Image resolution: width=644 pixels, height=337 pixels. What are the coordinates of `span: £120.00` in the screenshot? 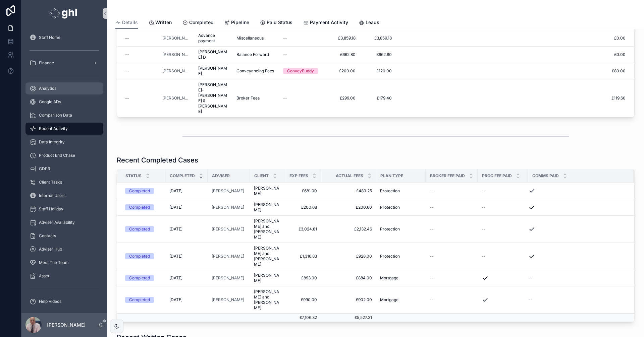 It's located at (377, 71).